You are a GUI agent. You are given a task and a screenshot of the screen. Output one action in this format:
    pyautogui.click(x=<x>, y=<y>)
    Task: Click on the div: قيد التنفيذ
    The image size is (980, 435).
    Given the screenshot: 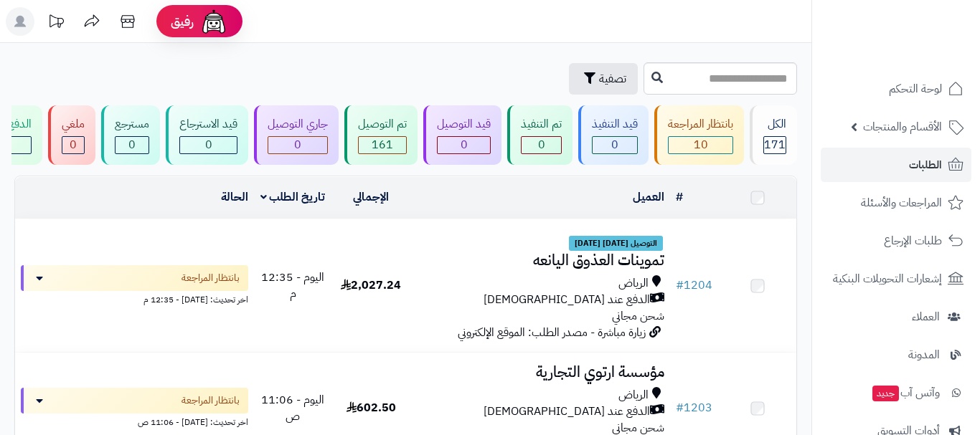 What is the action you would take?
    pyautogui.click(x=615, y=124)
    